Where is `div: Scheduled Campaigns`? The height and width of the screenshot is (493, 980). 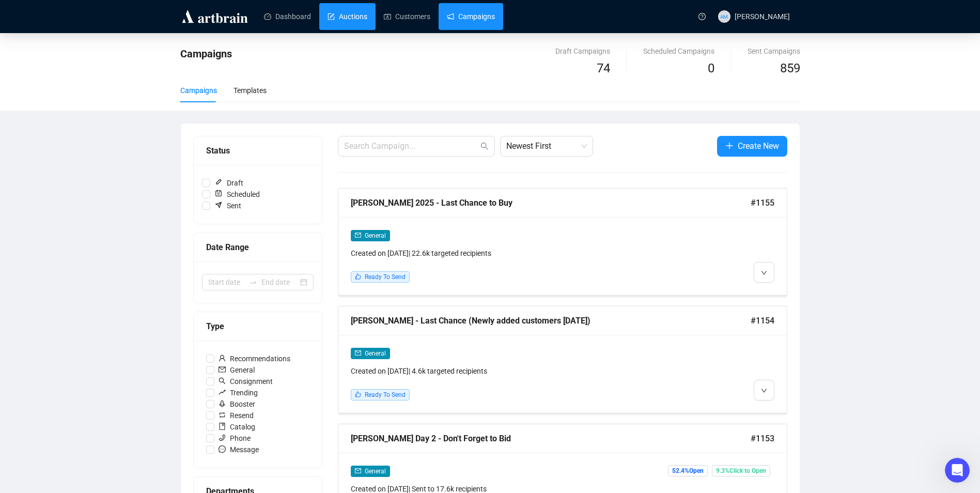
div: Scheduled Campaigns is located at coordinates (679, 51).